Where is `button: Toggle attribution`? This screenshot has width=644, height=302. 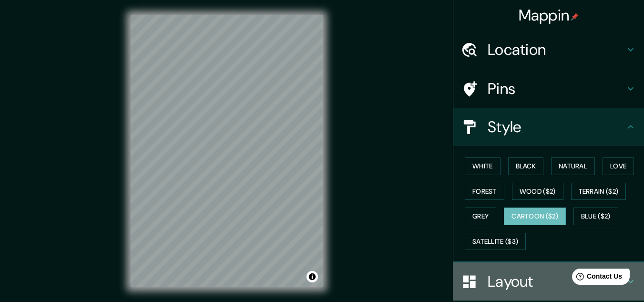 button: Toggle attribution is located at coordinates (312, 277).